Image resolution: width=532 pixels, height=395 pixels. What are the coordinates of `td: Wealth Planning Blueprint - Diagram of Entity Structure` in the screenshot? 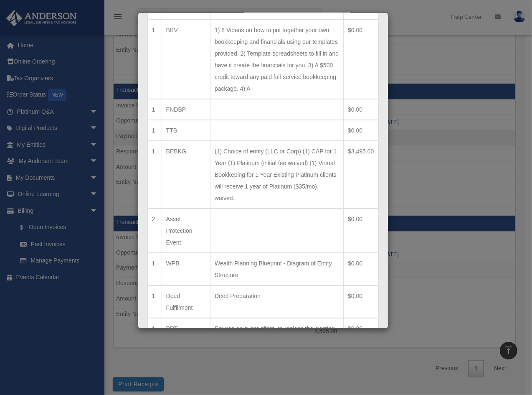 It's located at (277, 269).